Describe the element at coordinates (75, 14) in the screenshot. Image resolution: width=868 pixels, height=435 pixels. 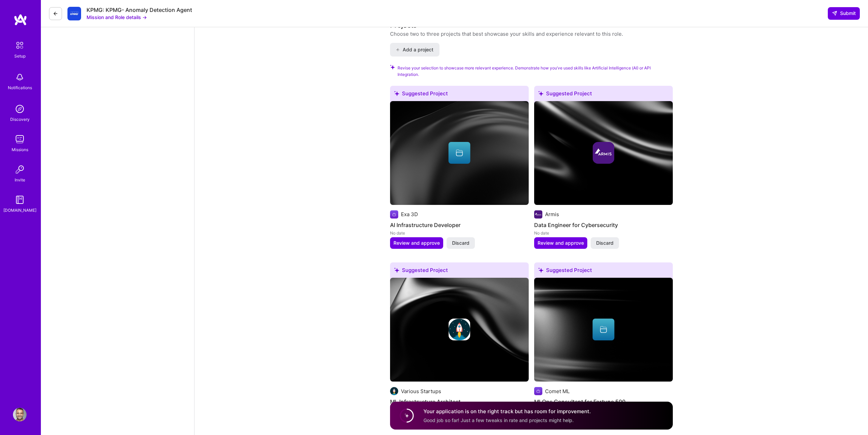
I see `img: Company Logo` at that location.